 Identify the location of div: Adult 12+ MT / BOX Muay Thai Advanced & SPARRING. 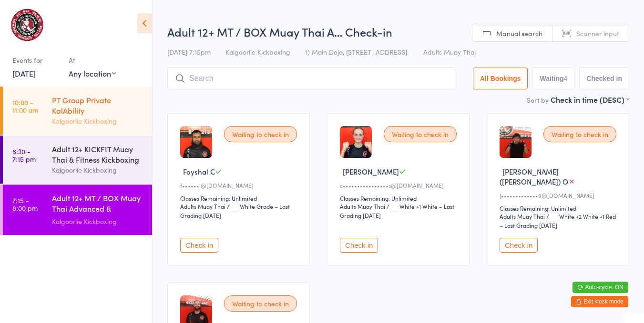
(98, 204).